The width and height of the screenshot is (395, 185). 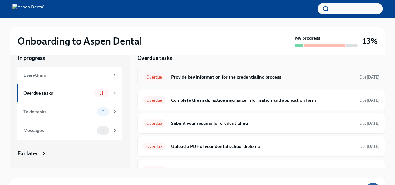 What do you see at coordinates (70, 58) in the screenshot?
I see `a: In progress` at bounding box center [70, 58].